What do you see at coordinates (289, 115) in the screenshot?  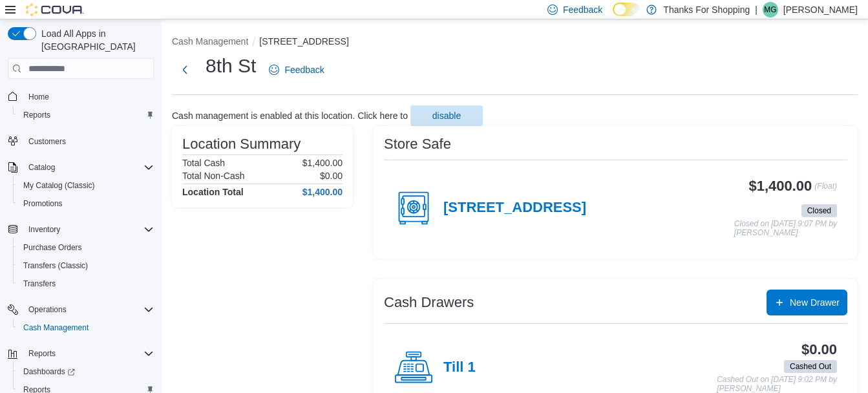 I see `p: Cash management is enabled at this location. Click here to` at bounding box center [289, 115].